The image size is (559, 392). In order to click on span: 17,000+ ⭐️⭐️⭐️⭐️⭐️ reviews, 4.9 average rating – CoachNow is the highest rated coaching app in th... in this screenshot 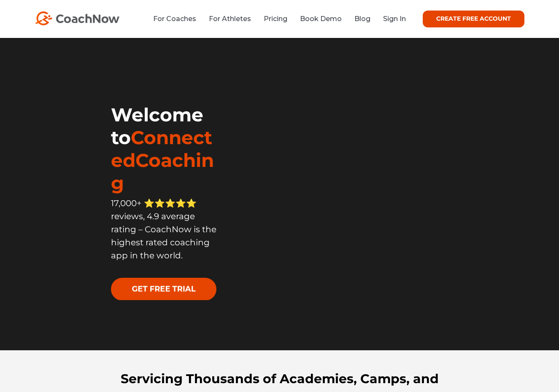, I will do `click(164, 229)`.